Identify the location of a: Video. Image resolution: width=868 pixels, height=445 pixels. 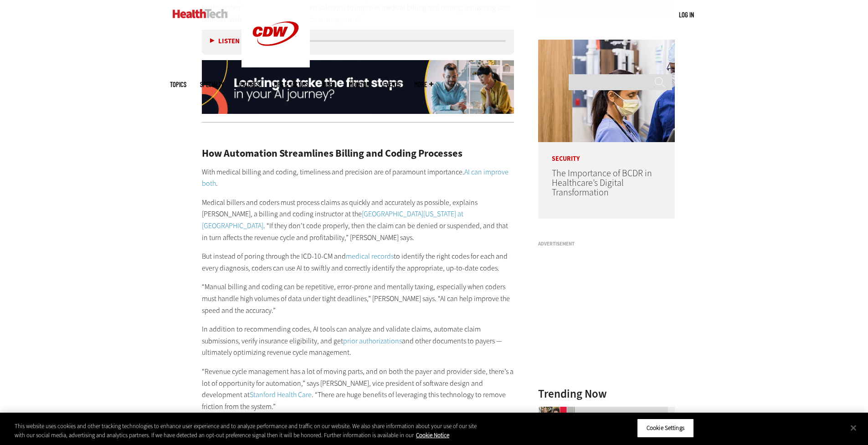
(328, 84).